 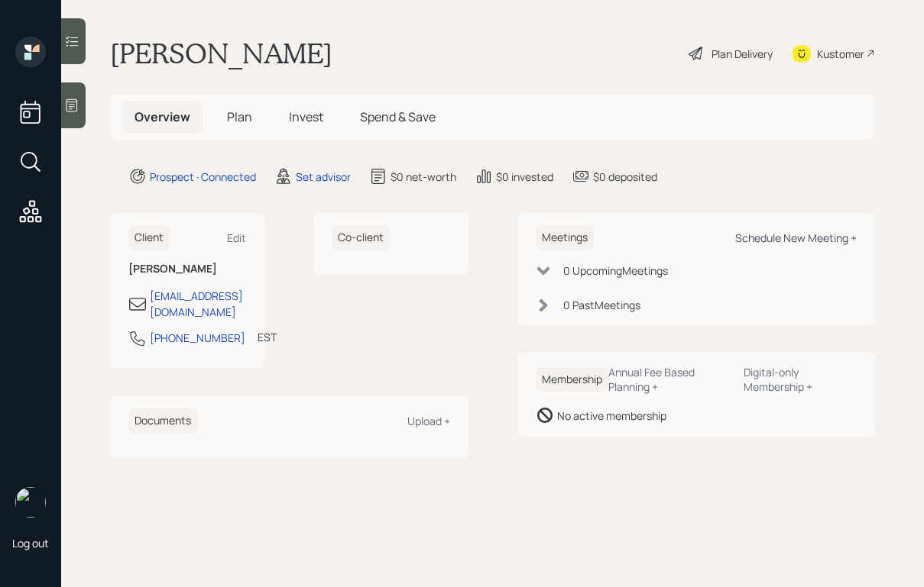 What do you see at coordinates (800, 380) in the screenshot?
I see `div: Digital-only Membership +` at bounding box center [800, 380].